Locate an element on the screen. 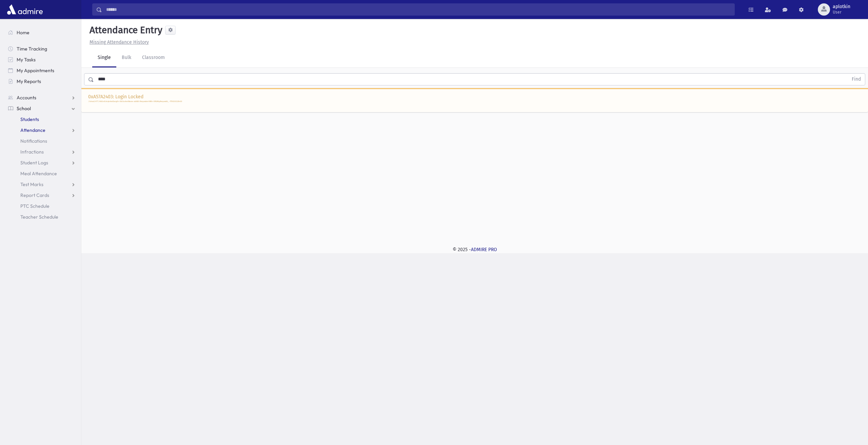 The image size is (868, 445). a: Home is located at coordinates (41, 33).